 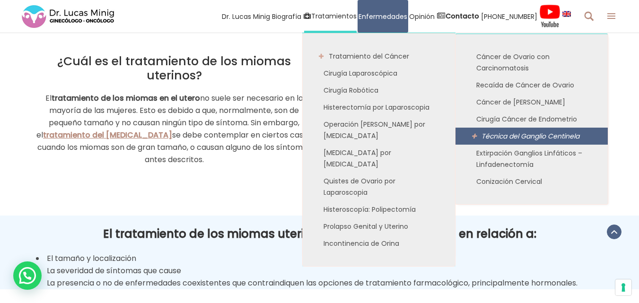 What do you see at coordinates (334, 16) in the screenshot?
I see `span: Tratamientos` at bounding box center [334, 16].